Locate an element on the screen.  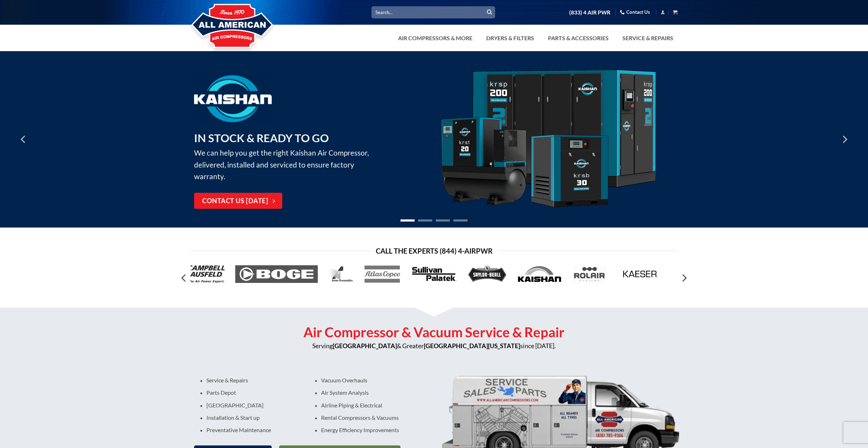
a: Kaishan is located at coordinates (548, 139).